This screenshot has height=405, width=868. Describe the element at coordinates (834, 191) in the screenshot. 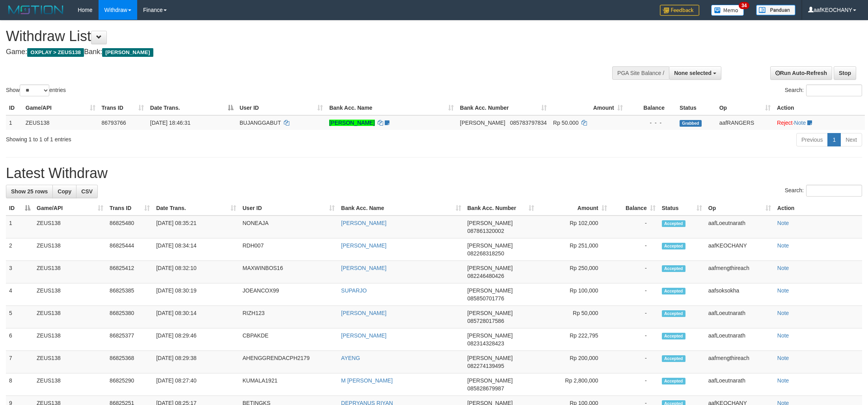

I see `input: Search:` at that location.